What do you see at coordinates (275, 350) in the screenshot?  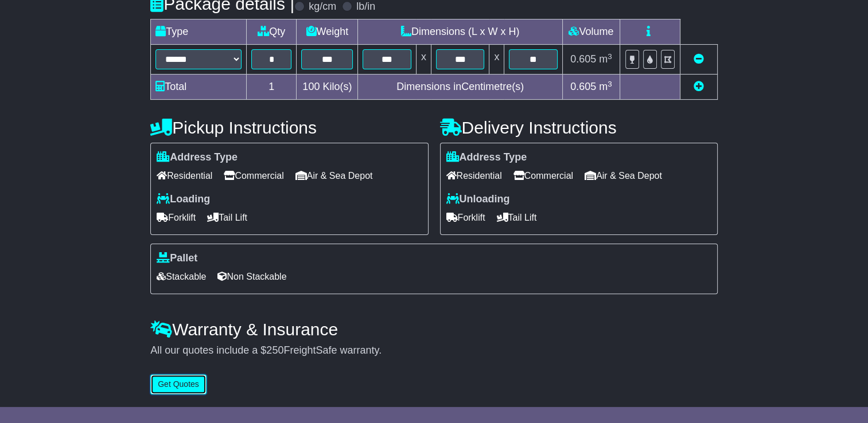 I see `span: 250` at bounding box center [275, 350].